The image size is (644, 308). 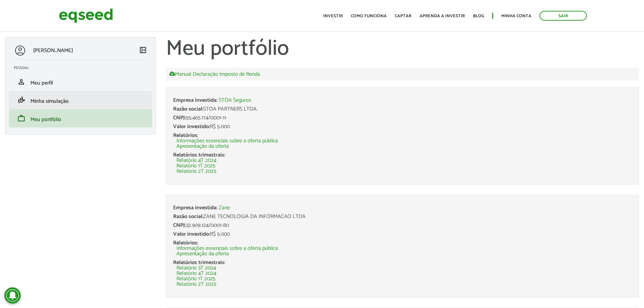 What do you see at coordinates (215, 74) in the screenshot?
I see `a: Manual Declaração Imposto de Renda` at bounding box center [215, 74].